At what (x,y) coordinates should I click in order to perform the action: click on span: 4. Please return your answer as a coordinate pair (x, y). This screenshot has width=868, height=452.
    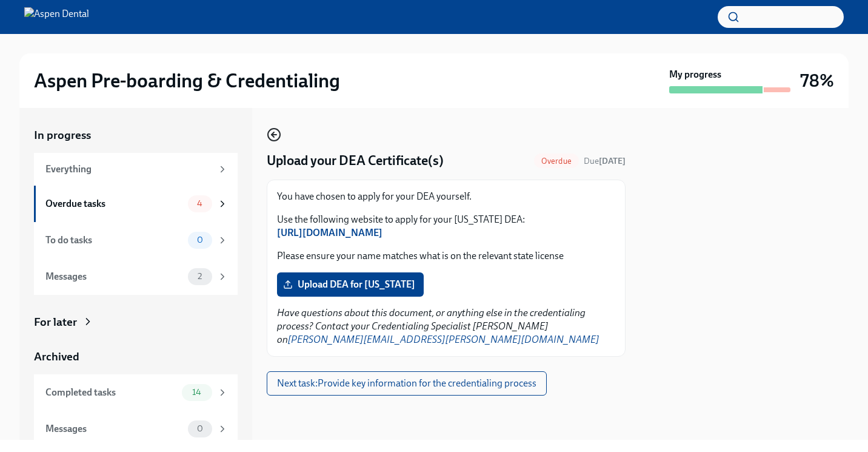
    Looking at the image, I should click on (200, 203).